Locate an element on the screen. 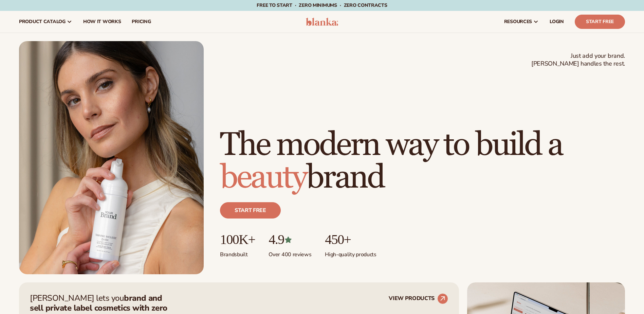 The image size is (644, 314). a: VIEW PRODUCTS is located at coordinates (418, 299).